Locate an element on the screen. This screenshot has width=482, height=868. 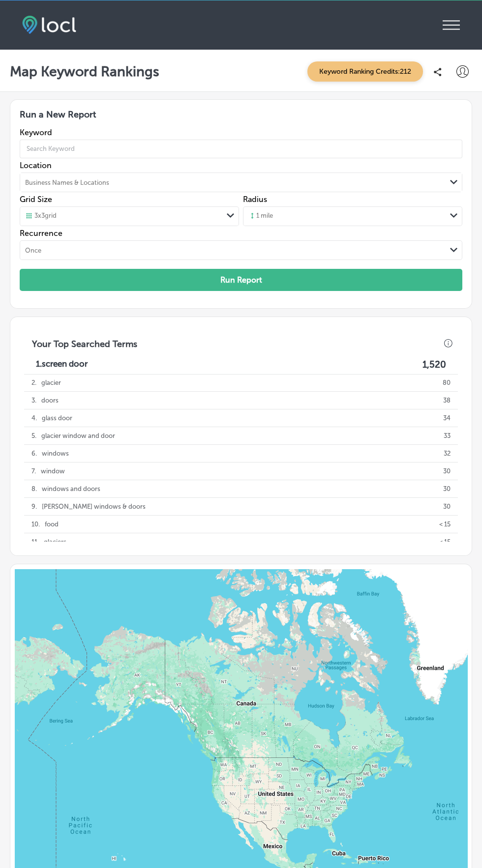
button: Run Report is located at coordinates (241, 280).